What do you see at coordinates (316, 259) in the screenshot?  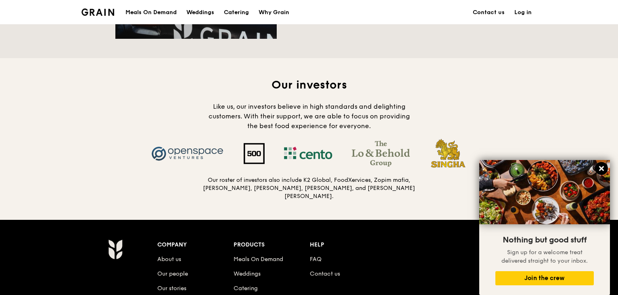 I see `a: FAQ` at bounding box center [316, 259].